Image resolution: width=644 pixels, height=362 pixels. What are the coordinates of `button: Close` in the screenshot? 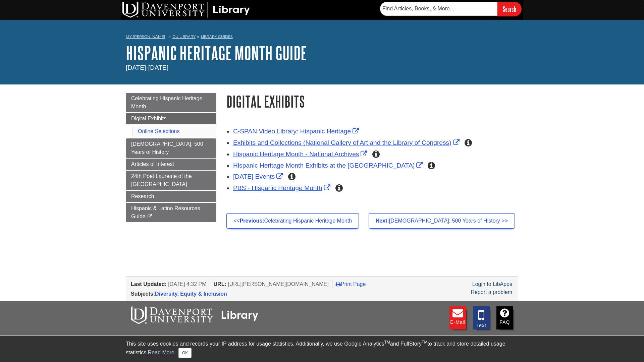 It's located at (185, 353).